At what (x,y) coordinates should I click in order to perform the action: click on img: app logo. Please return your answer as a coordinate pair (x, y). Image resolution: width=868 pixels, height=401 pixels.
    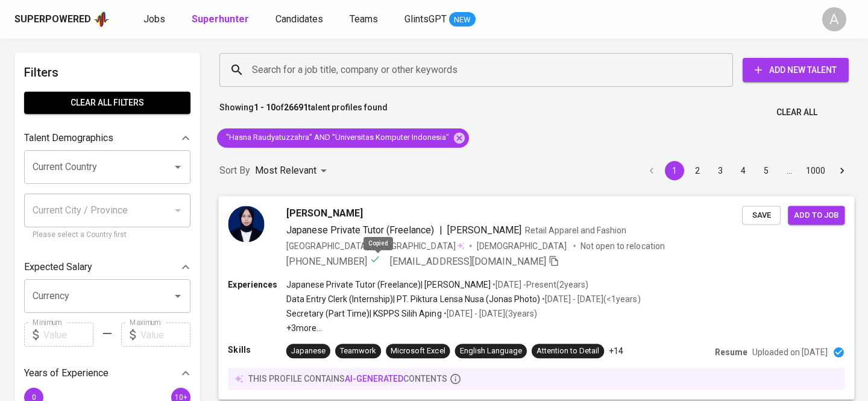
    Looking at the image, I should click on (101, 19).